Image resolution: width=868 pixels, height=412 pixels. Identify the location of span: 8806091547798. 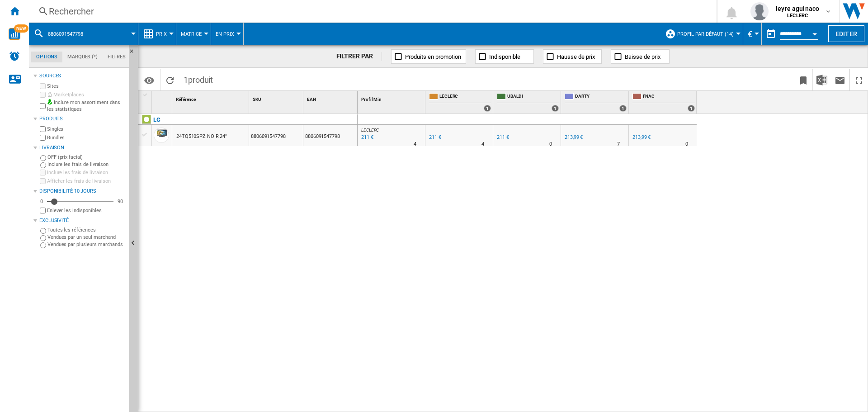
(66, 34).